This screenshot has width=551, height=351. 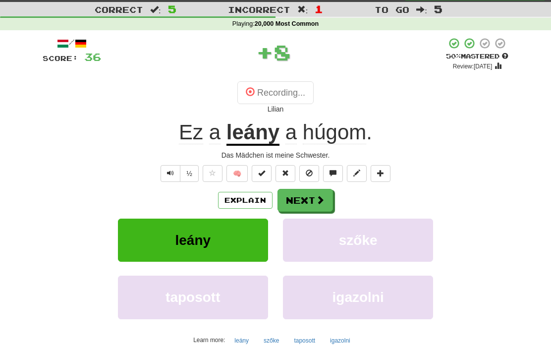 I want to click on span: Score:, so click(x=60, y=58).